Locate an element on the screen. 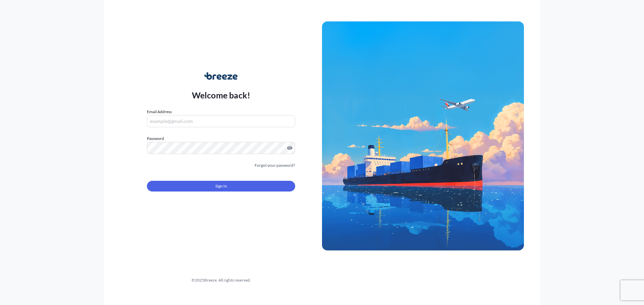 Image resolution: width=644 pixels, height=305 pixels. label: Password is located at coordinates (221, 139).